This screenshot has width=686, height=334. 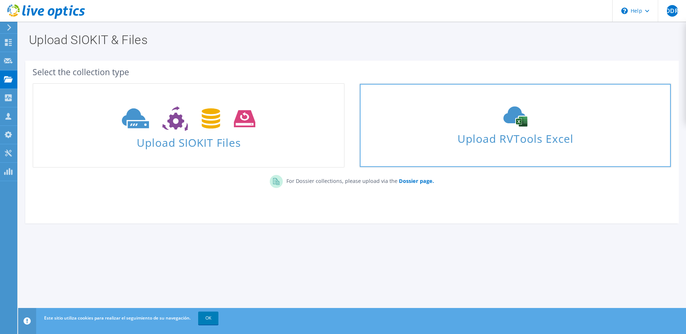 What do you see at coordinates (625, 11) in the screenshot?
I see `svg: \n` at bounding box center [625, 11].